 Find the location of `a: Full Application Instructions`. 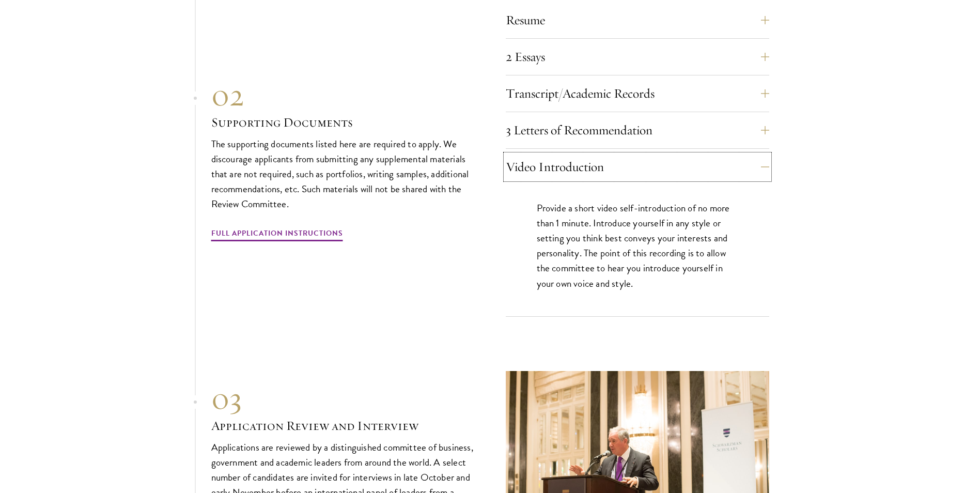

a: Full Application Instructions is located at coordinates (277, 235).